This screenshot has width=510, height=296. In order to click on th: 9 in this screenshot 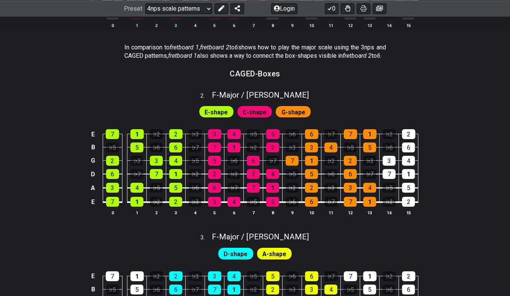, I will do `click(292, 25)`.